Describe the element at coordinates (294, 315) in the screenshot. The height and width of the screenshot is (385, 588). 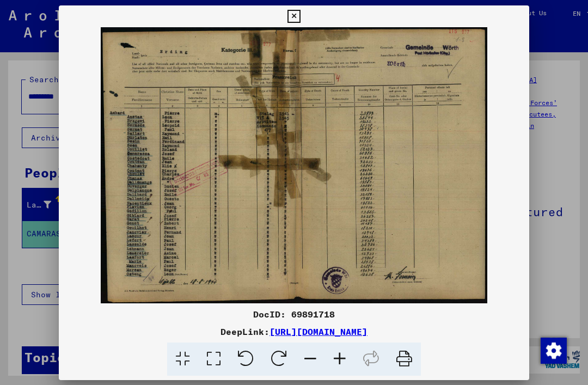
I see `div: DocID: 69891718` at that location.